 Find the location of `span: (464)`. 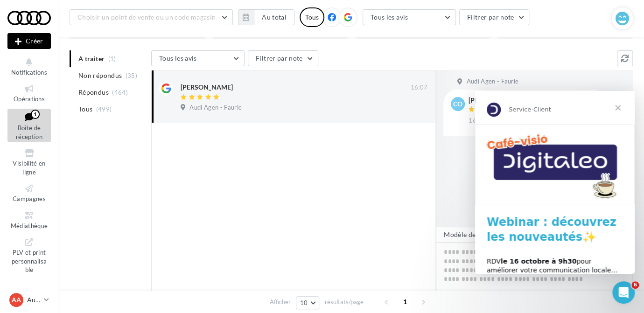

span: (464) is located at coordinates (120, 92).